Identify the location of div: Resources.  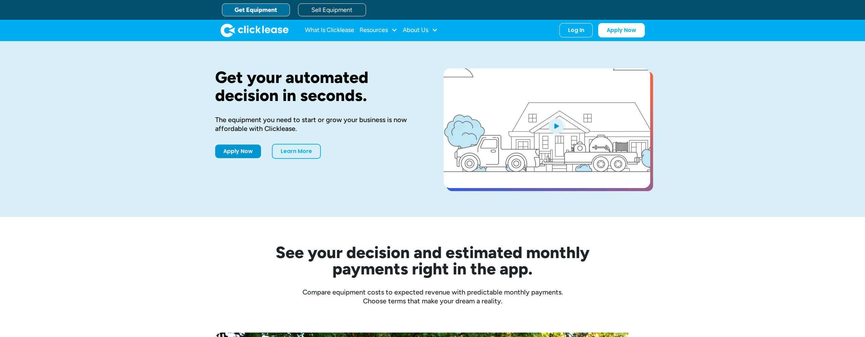
(378, 30).